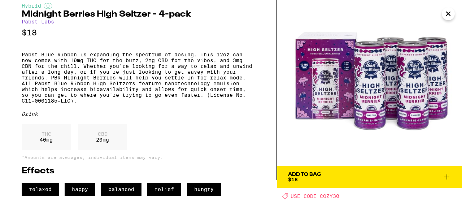  What do you see at coordinates (40, 189) in the screenshot?
I see `span: relaxed` at bounding box center [40, 189].